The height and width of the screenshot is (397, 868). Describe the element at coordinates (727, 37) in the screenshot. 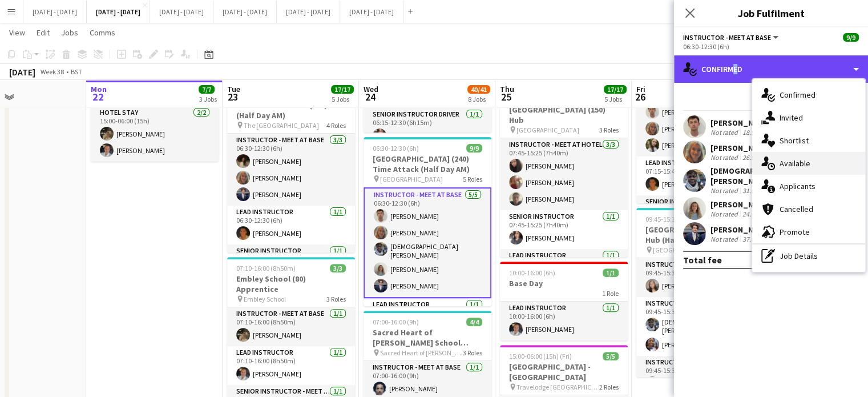

I see `span: Instructor - Meet at Base` at that location.